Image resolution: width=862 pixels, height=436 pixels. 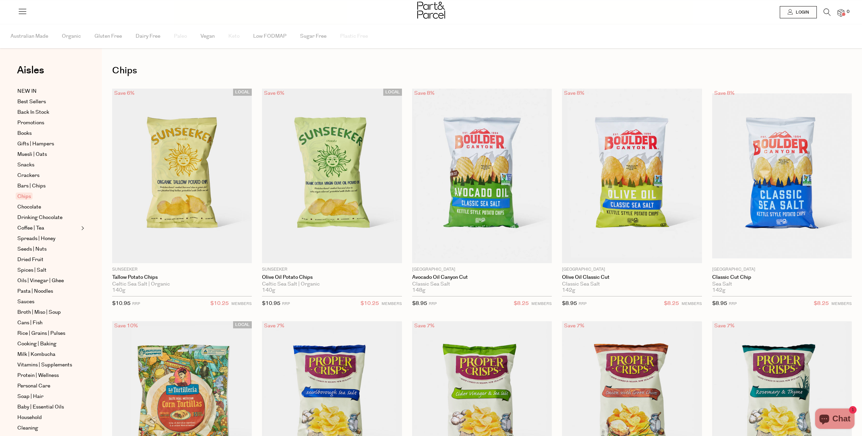 I want to click on span: Rice | Grains | Pulses, so click(x=41, y=334).